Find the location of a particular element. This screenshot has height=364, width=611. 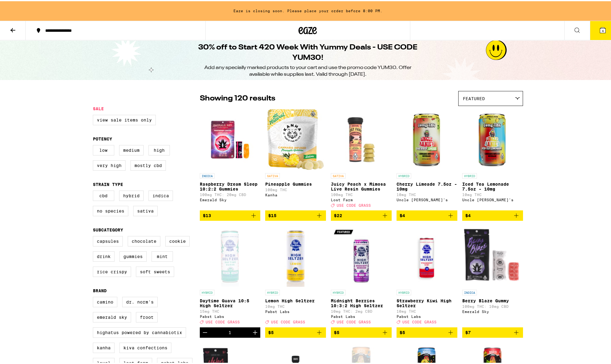

label: Froot is located at coordinates (147, 316).